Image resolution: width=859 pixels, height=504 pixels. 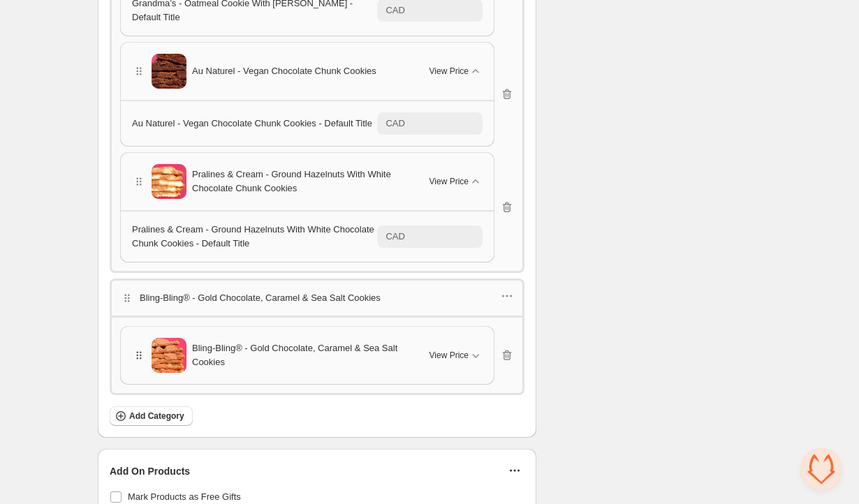 I want to click on span: Mark Products as Free Gifts, so click(x=184, y=496).